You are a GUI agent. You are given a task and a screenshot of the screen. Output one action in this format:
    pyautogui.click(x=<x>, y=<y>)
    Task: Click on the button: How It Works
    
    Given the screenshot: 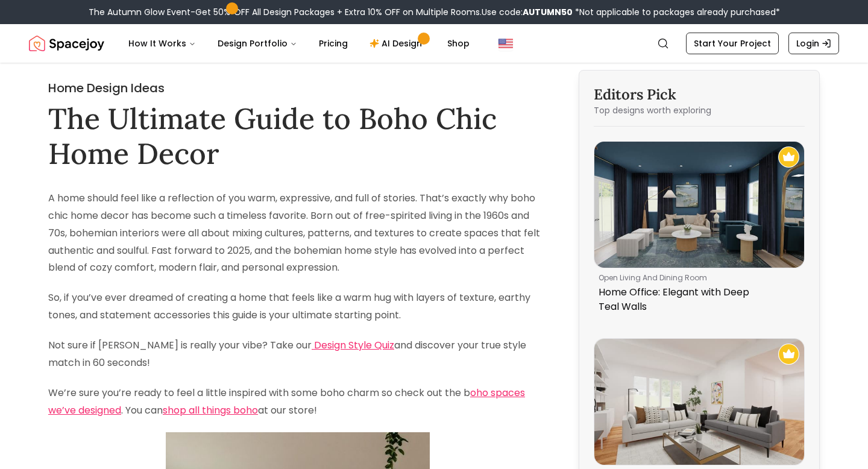 What is the action you would take?
    pyautogui.click(x=162, y=44)
    